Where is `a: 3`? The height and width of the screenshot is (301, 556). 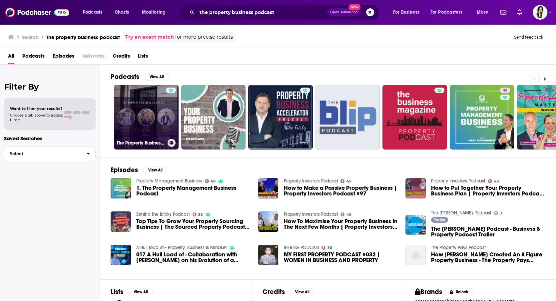
a: 3 is located at coordinates (498, 213).